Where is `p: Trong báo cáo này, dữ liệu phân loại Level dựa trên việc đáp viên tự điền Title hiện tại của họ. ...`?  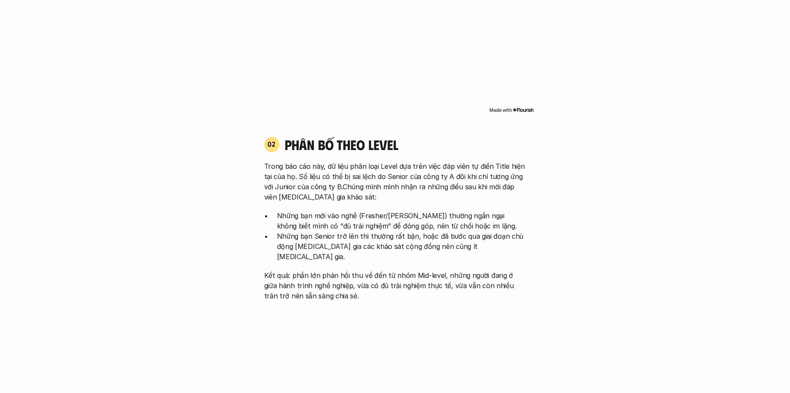 p: Trong báo cáo này, dữ liệu phân loại Level dựa trên việc đáp viên tự điền Title hiện tại của họ. ... is located at coordinates (395, 182).